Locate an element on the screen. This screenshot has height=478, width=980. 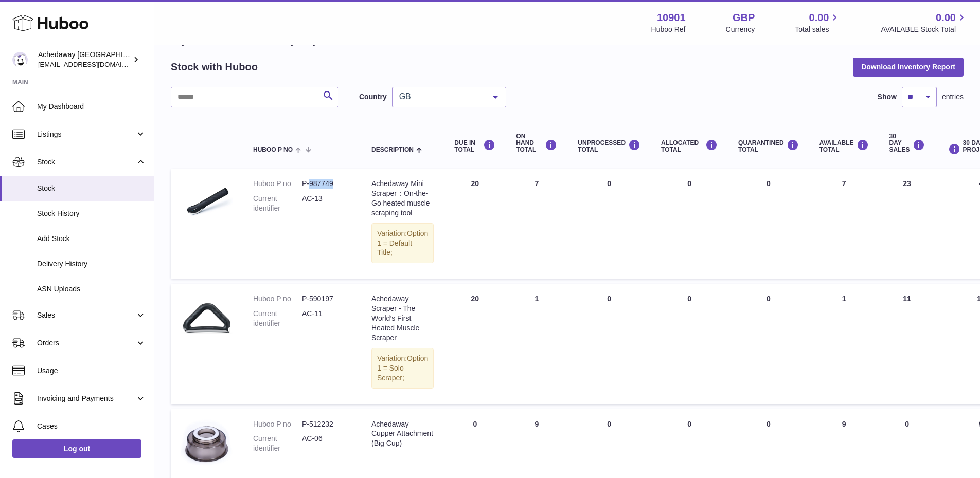
a: Log out is located at coordinates (77, 449).